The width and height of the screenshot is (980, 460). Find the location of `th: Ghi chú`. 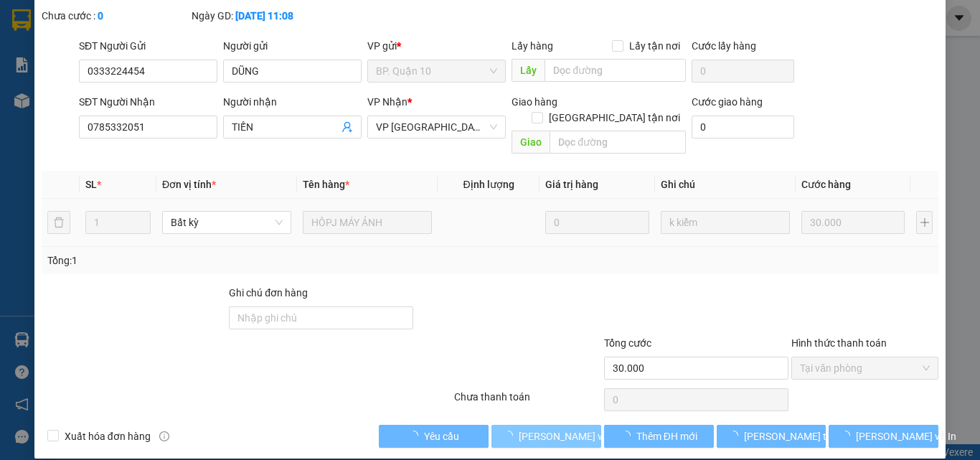

th: Ghi chú is located at coordinates (725, 184).